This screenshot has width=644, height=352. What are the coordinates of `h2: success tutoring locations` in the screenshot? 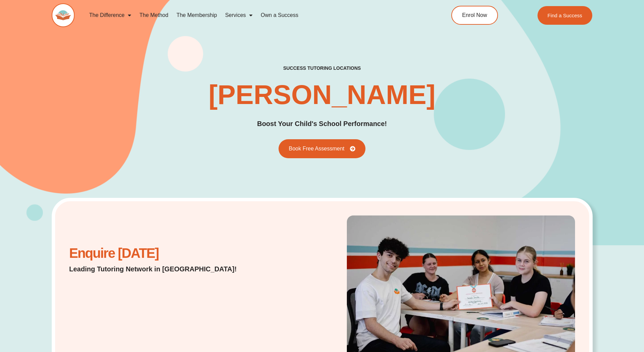 It's located at (322, 68).